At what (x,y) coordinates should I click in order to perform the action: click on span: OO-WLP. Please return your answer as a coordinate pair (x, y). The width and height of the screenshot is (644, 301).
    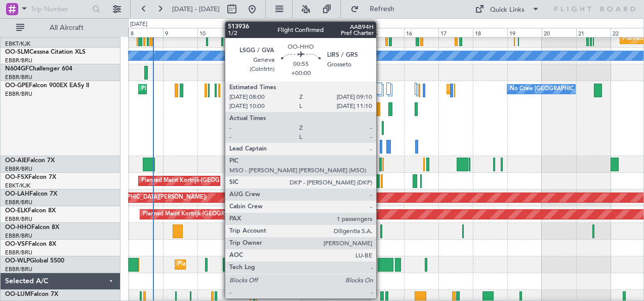
    Looking at the image, I should click on (17, 261).